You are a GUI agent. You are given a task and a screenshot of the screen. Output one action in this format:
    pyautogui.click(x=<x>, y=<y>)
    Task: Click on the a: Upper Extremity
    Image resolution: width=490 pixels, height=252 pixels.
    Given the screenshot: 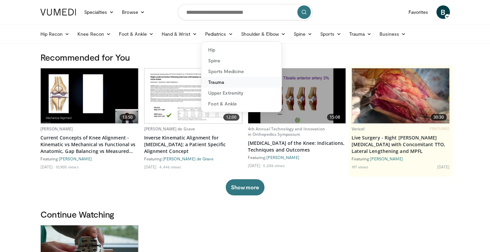 What is the action you would take?
    pyautogui.click(x=241, y=93)
    